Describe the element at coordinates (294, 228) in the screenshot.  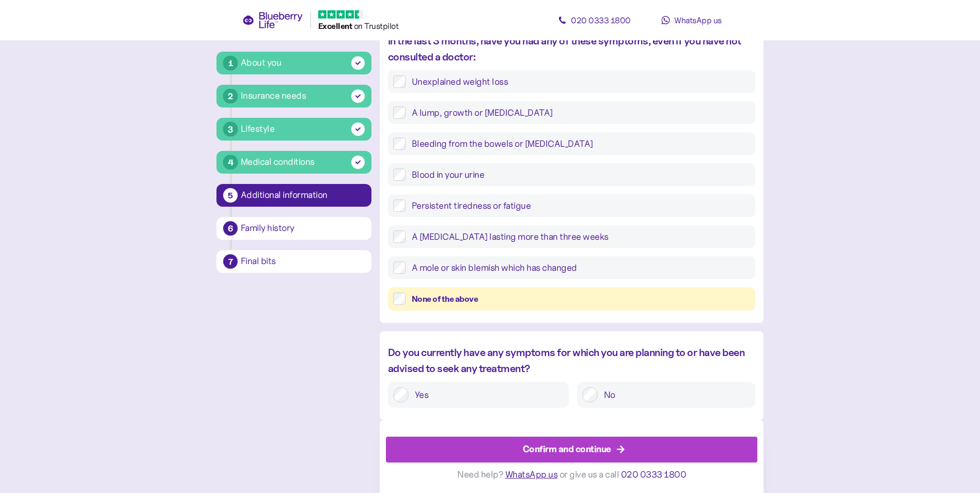
I see `button: 6Family history` at that location.